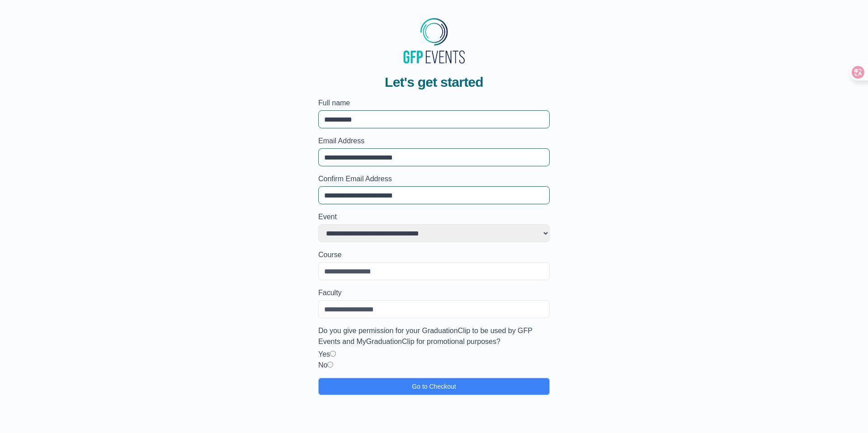  What do you see at coordinates (434, 337) in the screenshot?
I see `label: Do you give permission for your GraduationClip to be used by GFP Events and MyGraduationClip for ...` at bounding box center [434, 337].